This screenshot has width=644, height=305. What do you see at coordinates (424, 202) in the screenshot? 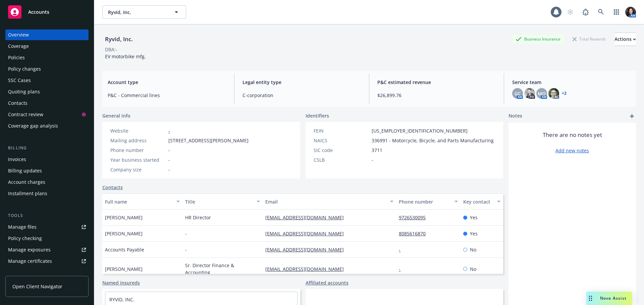
I see `div: Phone number` at bounding box center [424, 202].